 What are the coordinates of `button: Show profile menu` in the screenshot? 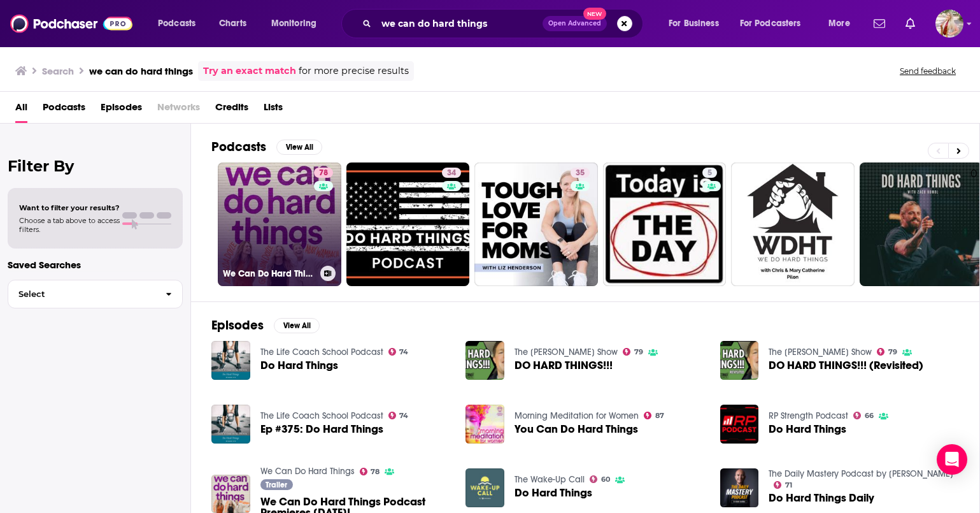 It's located at (949, 23).